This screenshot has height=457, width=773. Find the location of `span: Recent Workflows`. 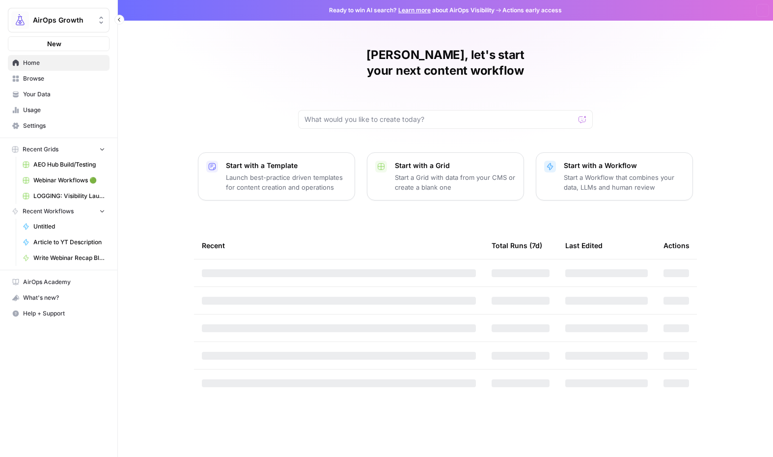

span: Recent Workflows is located at coordinates (48, 211).